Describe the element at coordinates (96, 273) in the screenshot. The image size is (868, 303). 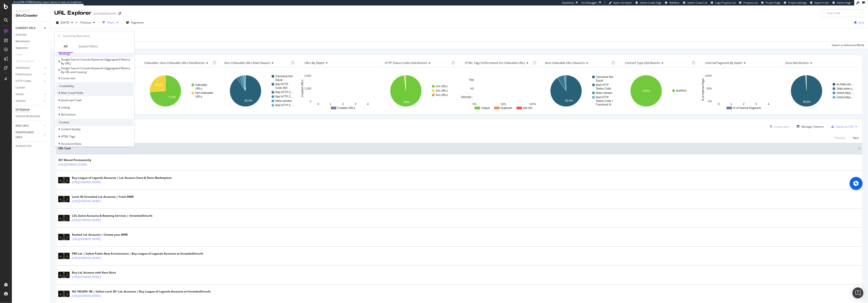
I see `div: Buy LoL Account with Rare Skins` at that location.